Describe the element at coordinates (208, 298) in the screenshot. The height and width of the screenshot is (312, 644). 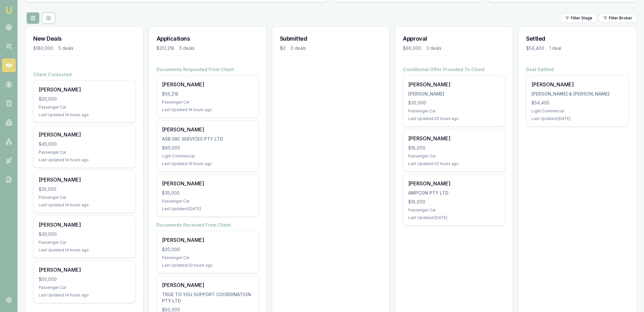
I see `div: TRUE TO YOU SUPPORT COORDINATION PTY LTD` at that location.